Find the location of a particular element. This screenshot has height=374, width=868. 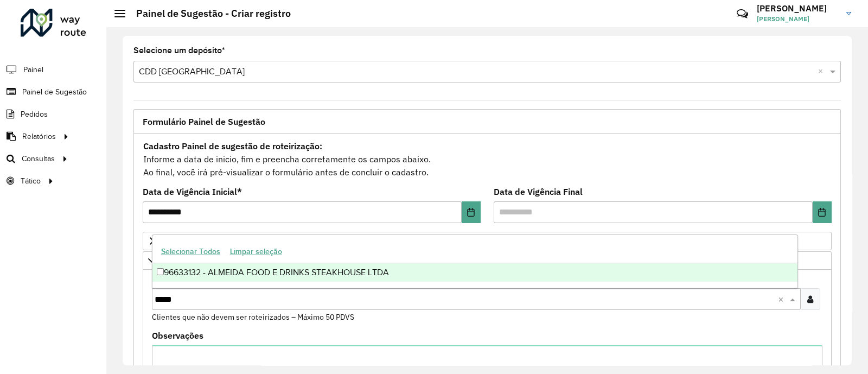

h2: Painel de Sugestão - Criar registro is located at coordinates (208, 14).